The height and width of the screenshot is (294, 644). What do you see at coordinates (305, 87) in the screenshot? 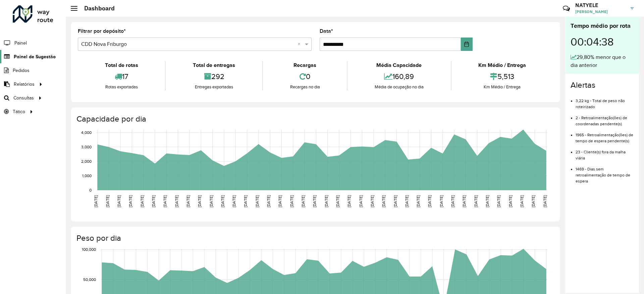
I see `div: Recargas no dia` at bounding box center [305, 87].